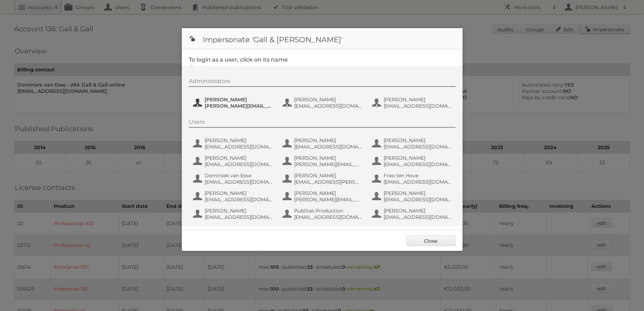 The width and height of the screenshot is (644, 311). What do you see at coordinates (322, 123) in the screenshot?
I see `div: Users` at bounding box center [322, 123].